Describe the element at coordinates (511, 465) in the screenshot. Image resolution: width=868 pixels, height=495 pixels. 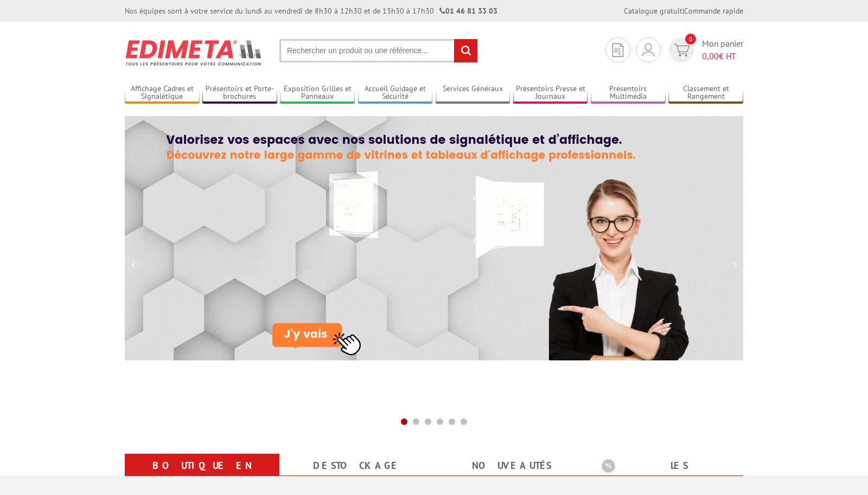
I see `a: nouveautés` at that location.